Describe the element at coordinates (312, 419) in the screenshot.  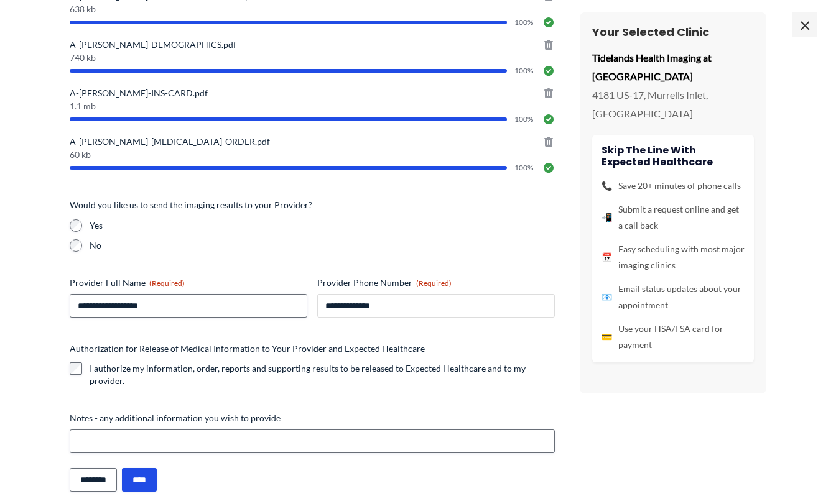
I see `label: Notes - any additional information you wish to provide` at that location.